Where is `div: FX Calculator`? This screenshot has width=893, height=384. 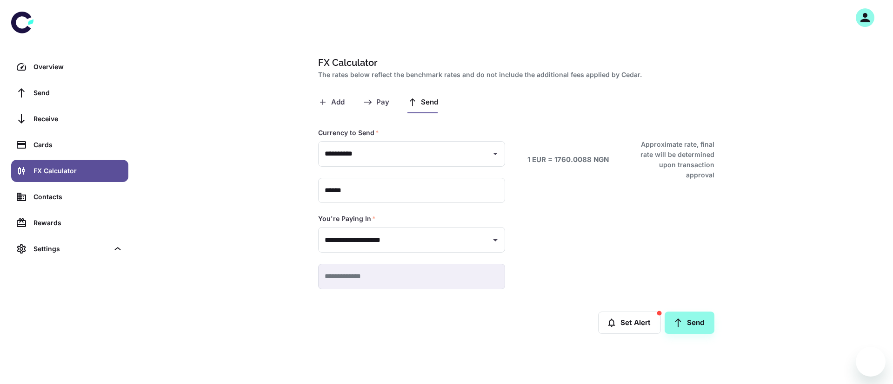
div: FX Calculator is located at coordinates (78, 171).